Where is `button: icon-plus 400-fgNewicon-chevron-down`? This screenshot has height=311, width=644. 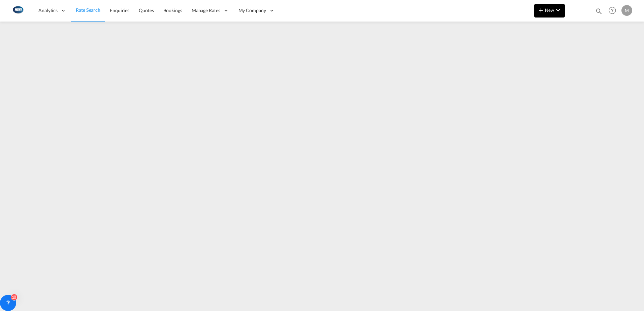 button: icon-plus 400-fgNewicon-chevron-down is located at coordinates (549, 11).